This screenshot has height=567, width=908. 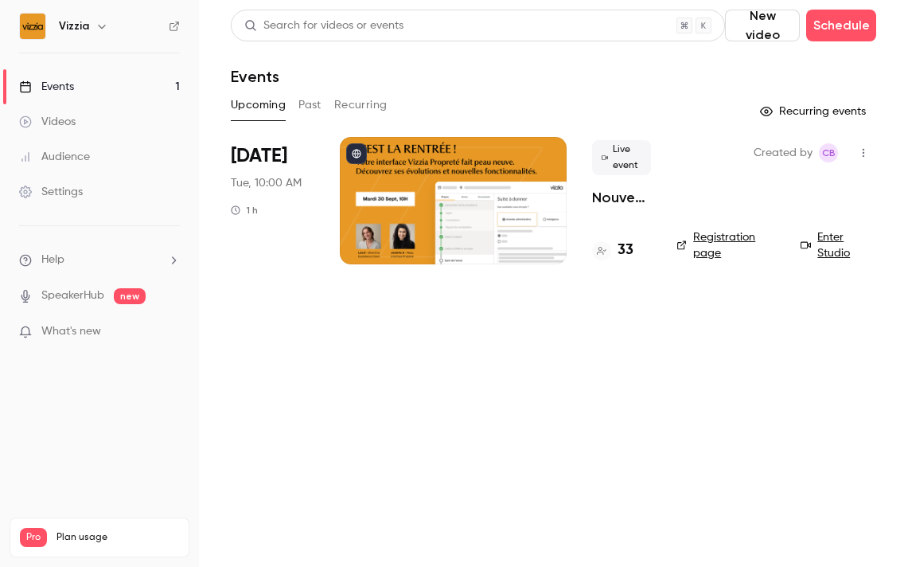 I want to click on button: Past, so click(x=310, y=105).